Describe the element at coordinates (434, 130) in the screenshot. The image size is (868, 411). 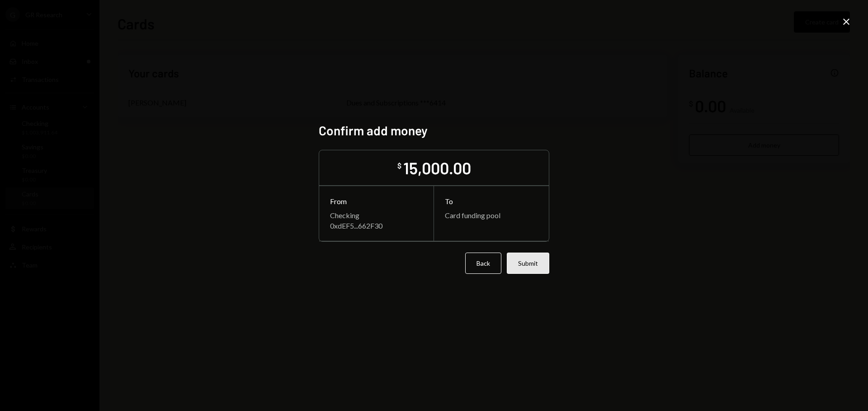
I see `h2: Confirm add money` at that location.